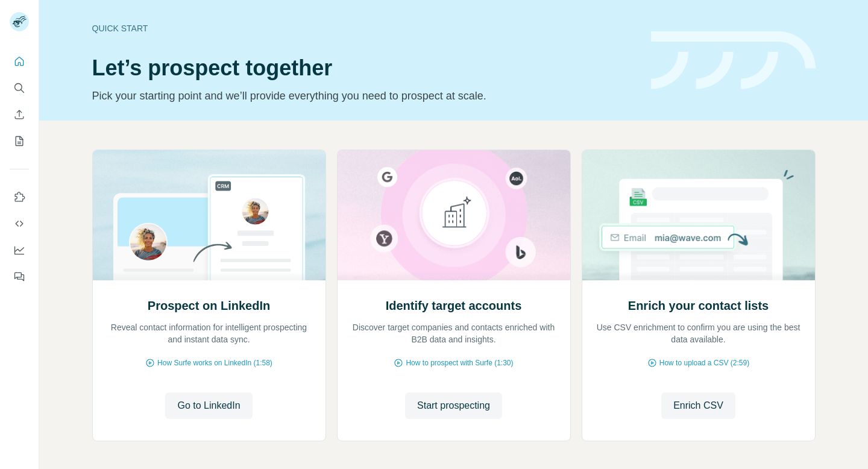  I want to click on button: Search, so click(19, 88).